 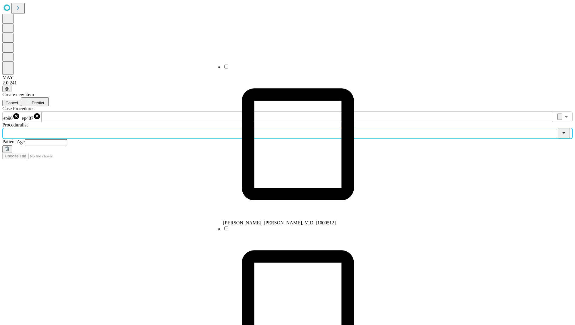 I want to click on button: Close, so click(x=564, y=134).